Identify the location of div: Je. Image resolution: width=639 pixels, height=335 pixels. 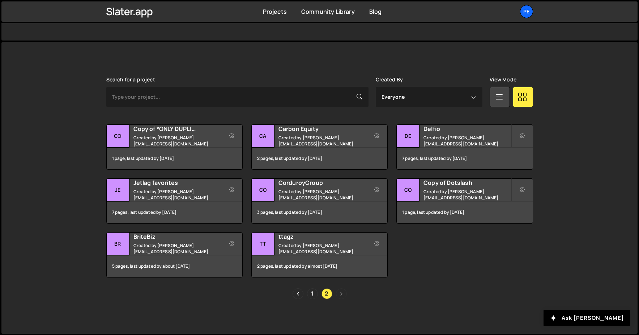
(118, 190).